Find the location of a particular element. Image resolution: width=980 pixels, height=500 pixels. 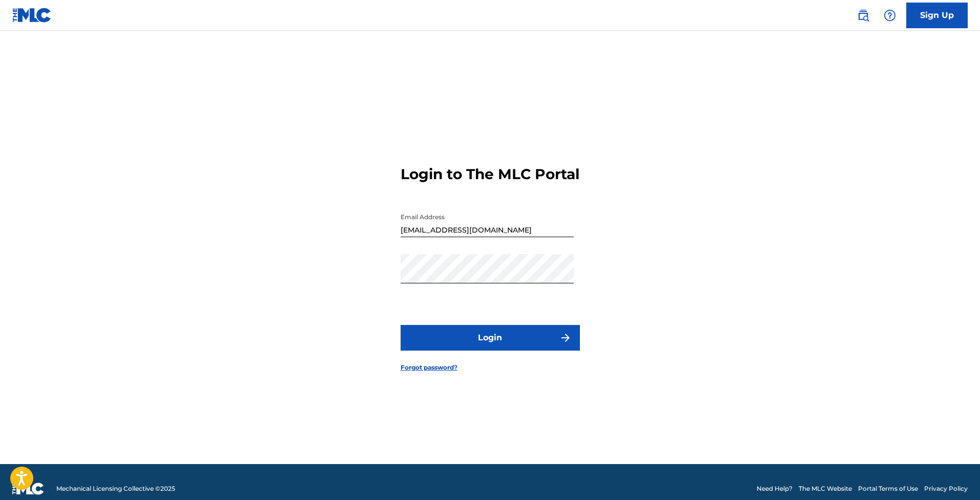

h3: Login to The MLC Portal is located at coordinates (490, 174).